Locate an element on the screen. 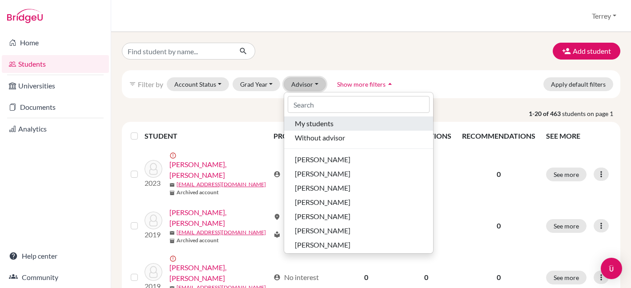 This screenshot has height=288, width=631. button: Account Status is located at coordinates (198, 84).